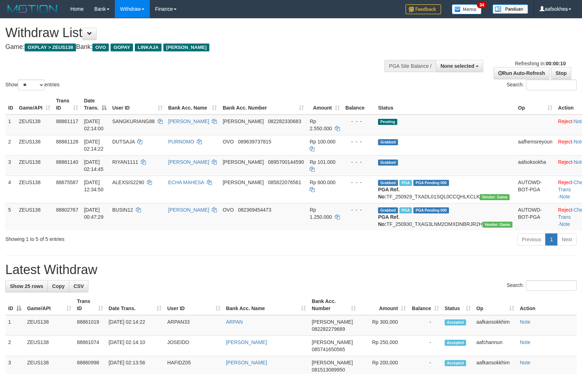  Describe the element at coordinates (67, 162) in the screenshot. I see `span: 88861140` at that location.